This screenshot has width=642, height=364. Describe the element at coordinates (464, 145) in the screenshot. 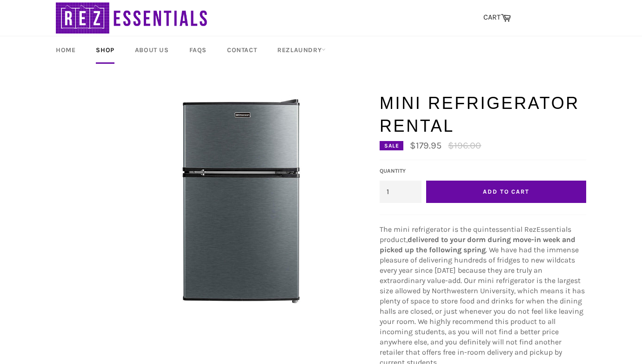

I see `s: $196.00` at that location.